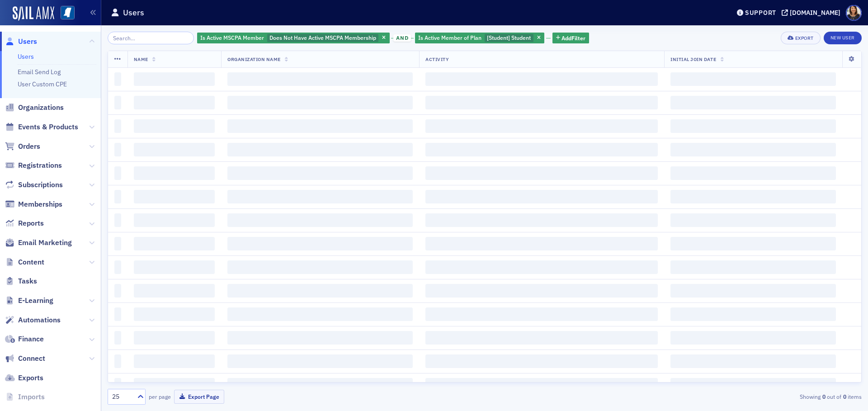 Image resolution: width=868 pixels, height=411 pixels. Describe the element at coordinates (33, 320) in the screenshot. I see `a: Automations` at that location.